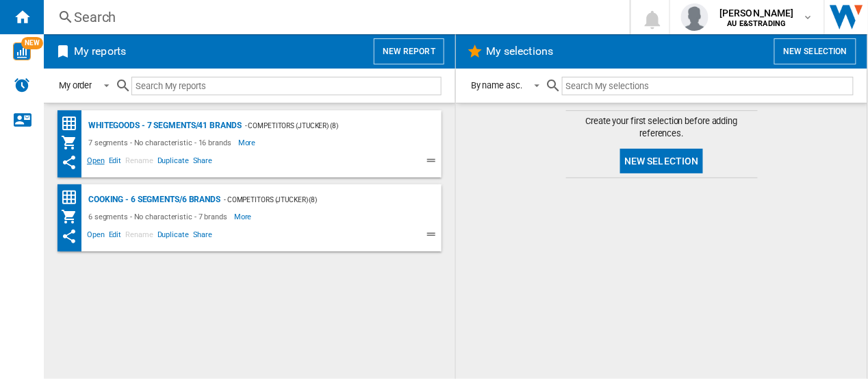  Describe the element at coordinates (334, 17) in the screenshot. I see `div: Search` at that location.